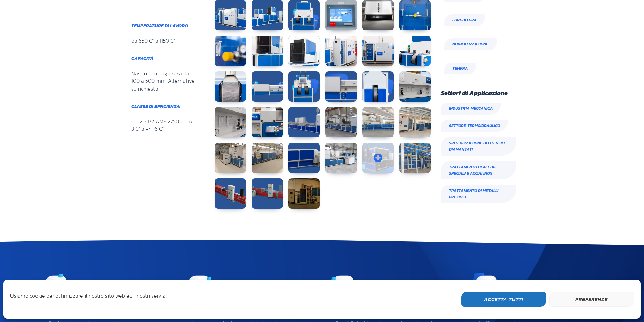 This screenshot has width=644, height=322. I want to click on span: Trattamento di acciai speciali e acciai inox, so click(479, 171).